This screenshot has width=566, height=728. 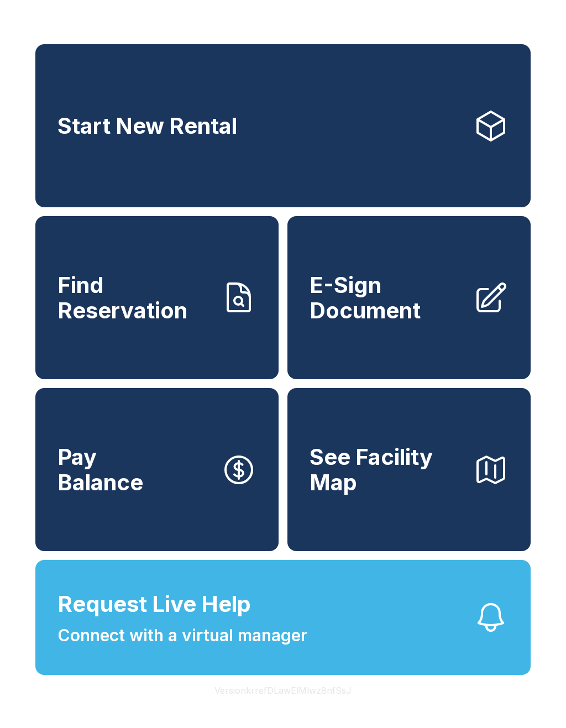 I want to click on span: Pay Balance, so click(x=100, y=469).